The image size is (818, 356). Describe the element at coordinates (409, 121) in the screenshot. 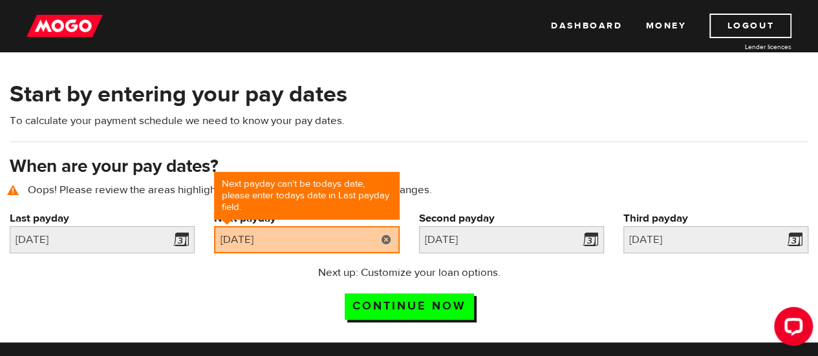

I see `p: To calculate your payment schedule we need to know your pay dates.` at that location.